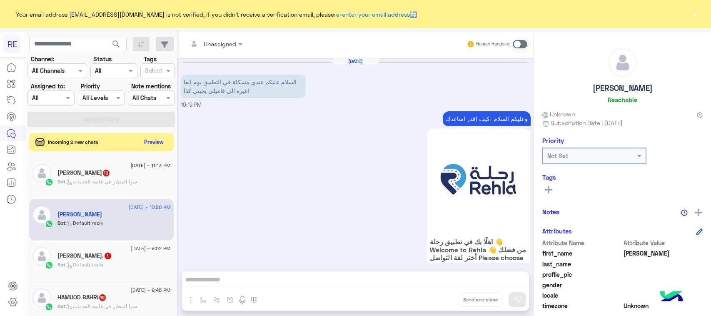  I want to click on h6: Tags, so click(622, 177).